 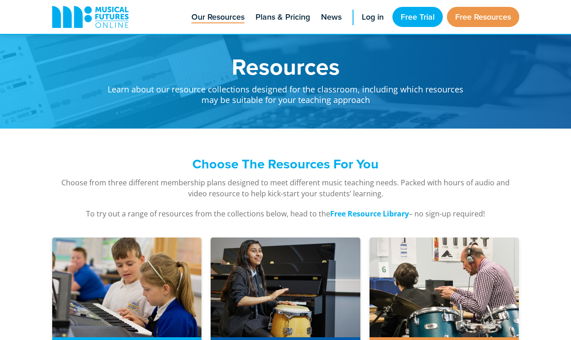 I want to click on span: Plans & Pricing, so click(x=283, y=17).